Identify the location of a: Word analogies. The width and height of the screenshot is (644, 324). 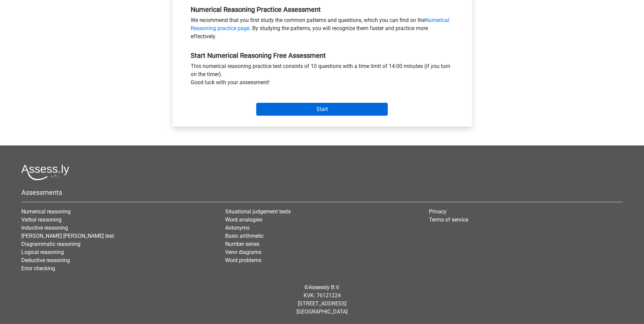
(244, 219).